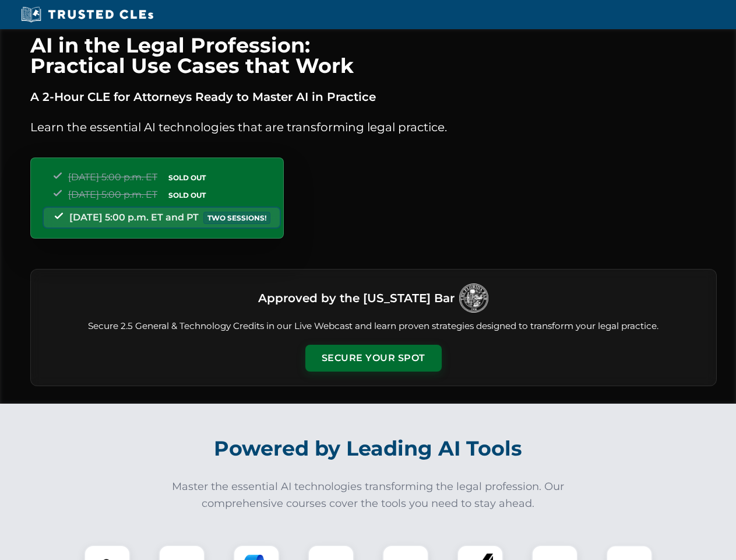 The height and width of the screenshot is (560, 736). I want to click on img: Logo, so click(474, 298).